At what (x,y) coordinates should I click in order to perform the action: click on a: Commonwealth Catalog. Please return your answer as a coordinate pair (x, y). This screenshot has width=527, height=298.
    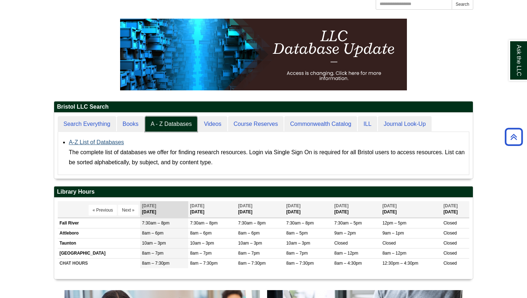
    Looking at the image, I should click on (321, 124).